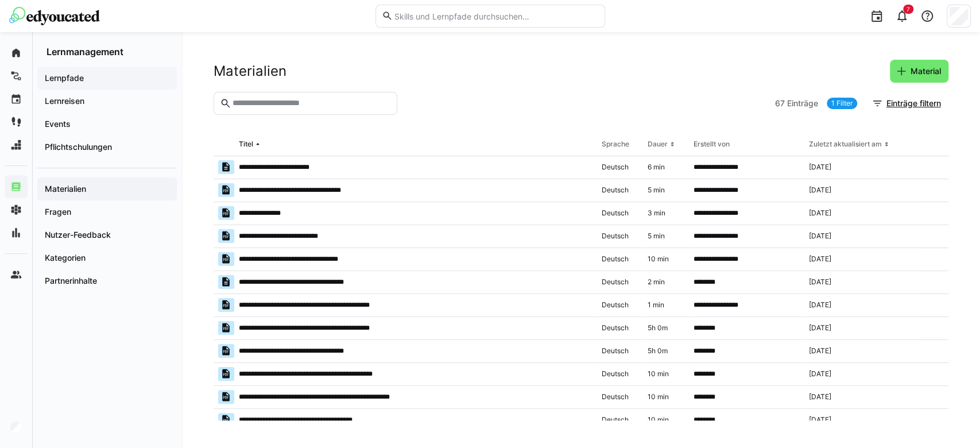 The height and width of the screenshot is (448, 980). Describe the element at coordinates (711, 144) in the screenshot. I see `div: Erstellt von` at that location.